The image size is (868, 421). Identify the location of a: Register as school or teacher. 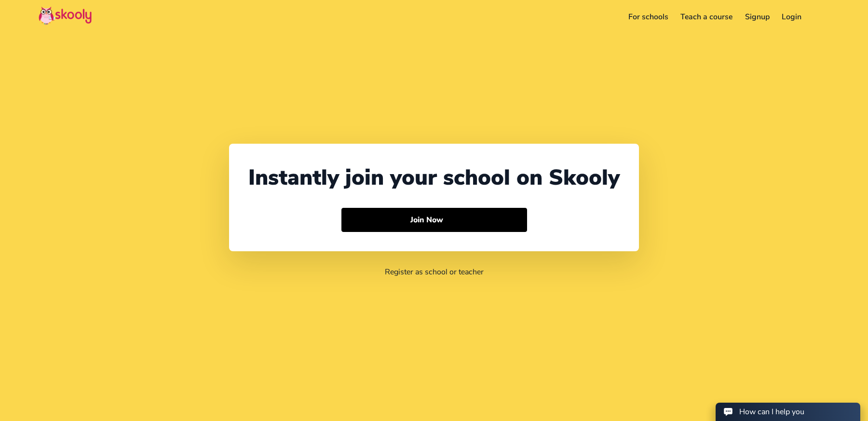
(434, 272).